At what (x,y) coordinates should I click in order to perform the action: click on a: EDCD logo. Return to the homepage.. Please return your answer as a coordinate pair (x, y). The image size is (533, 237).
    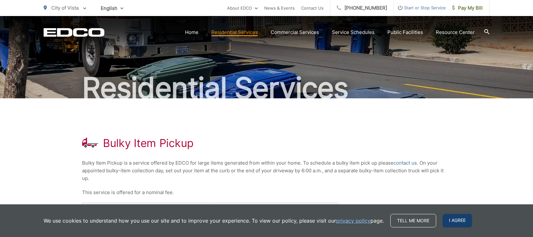
    Looking at the image, I should click on (74, 32).